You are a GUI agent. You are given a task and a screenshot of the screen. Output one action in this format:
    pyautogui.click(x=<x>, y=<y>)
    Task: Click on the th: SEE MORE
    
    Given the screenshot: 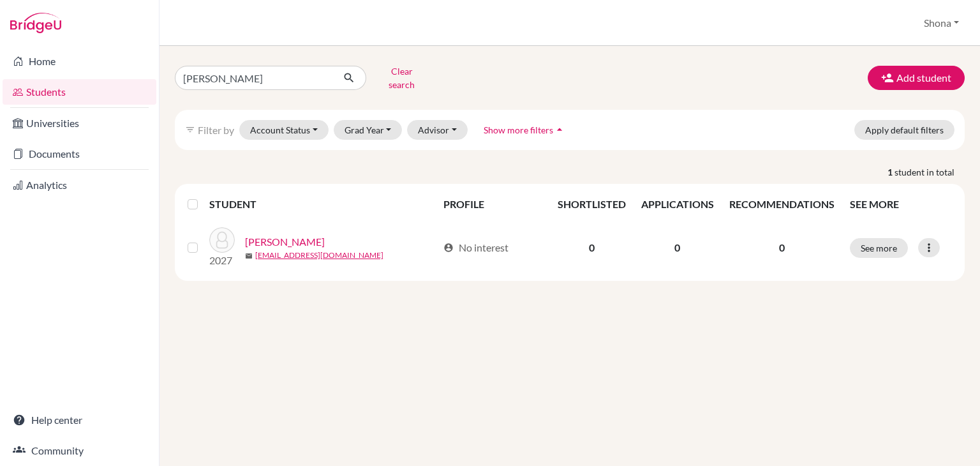 What is the action you would take?
    pyautogui.click(x=901, y=204)
    